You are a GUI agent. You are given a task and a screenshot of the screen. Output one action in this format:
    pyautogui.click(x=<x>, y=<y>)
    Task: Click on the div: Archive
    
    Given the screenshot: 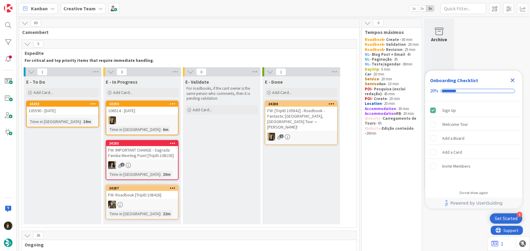 What is the action you would take?
    pyautogui.click(x=439, y=39)
    